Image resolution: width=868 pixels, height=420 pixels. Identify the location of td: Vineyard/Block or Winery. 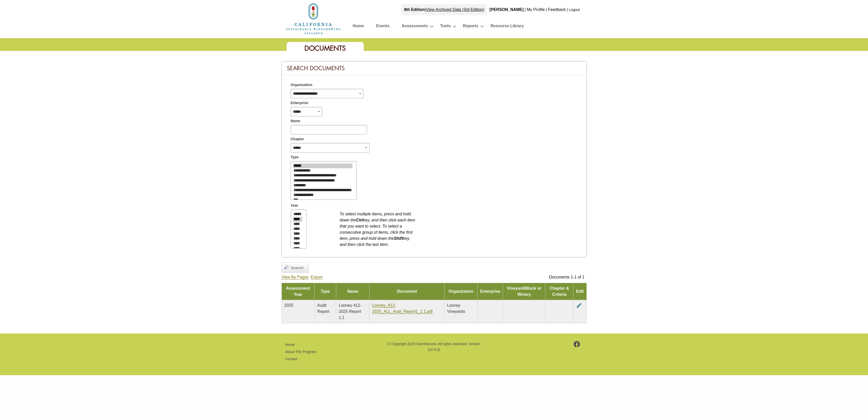
(524, 291).